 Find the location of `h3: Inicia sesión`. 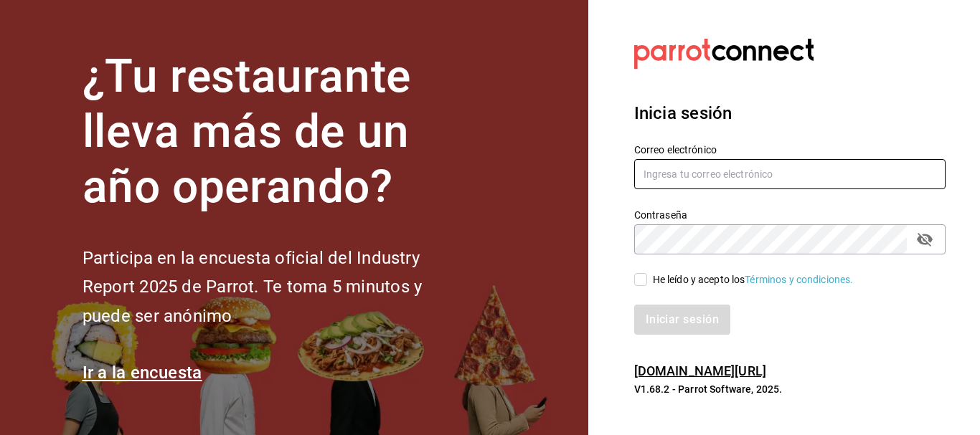

h3: Inicia sesión is located at coordinates (790, 113).